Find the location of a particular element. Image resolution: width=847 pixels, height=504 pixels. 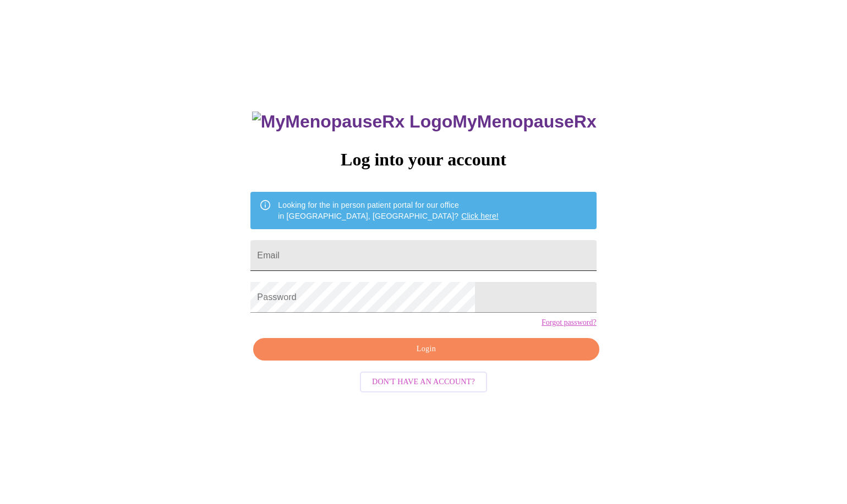

a: Don't have an account? is located at coordinates (423, 381).